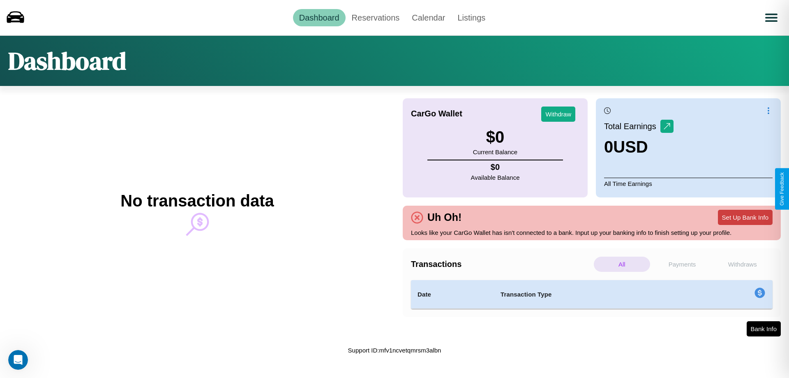 This screenshot has height=378, width=789. Describe the element at coordinates (558, 114) in the screenshot. I see `button: Withdraw` at that location.